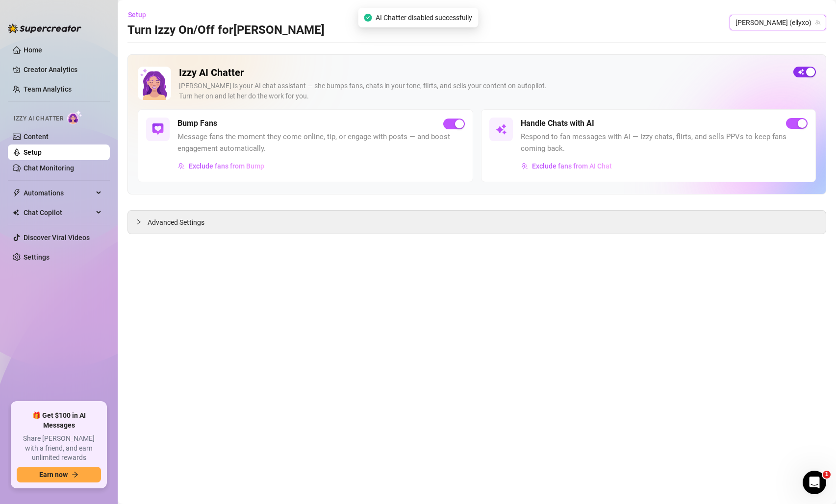  I want to click on a: Discover Viral Videos, so click(56, 238).